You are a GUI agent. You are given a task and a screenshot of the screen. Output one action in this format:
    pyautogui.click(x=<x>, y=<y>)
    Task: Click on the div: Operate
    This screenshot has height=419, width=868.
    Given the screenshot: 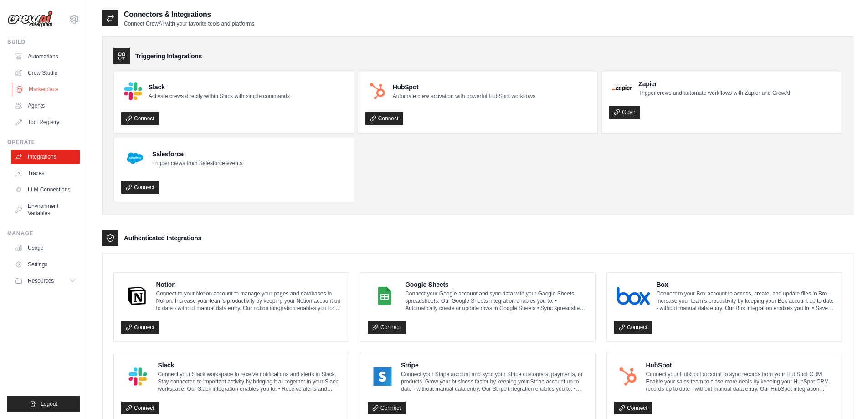 What is the action you would take?
    pyautogui.click(x=43, y=142)
    